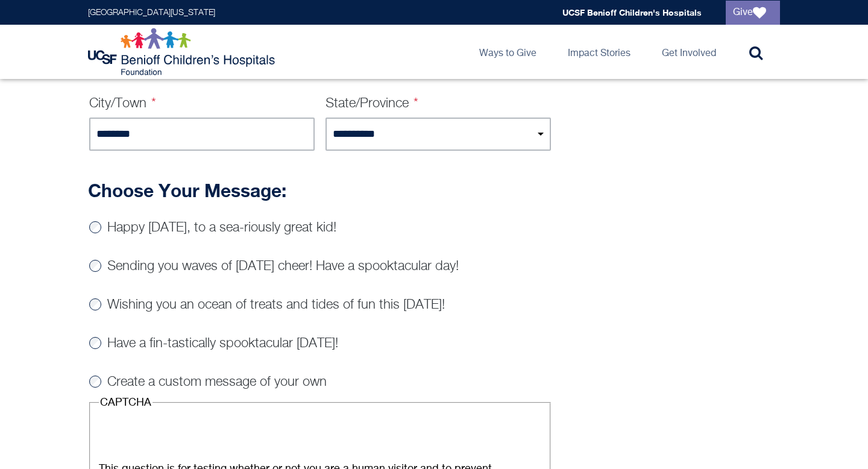 The height and width of the screenshot is (469, 868). I want to click on a: Ways to Give, so click(508, 52).